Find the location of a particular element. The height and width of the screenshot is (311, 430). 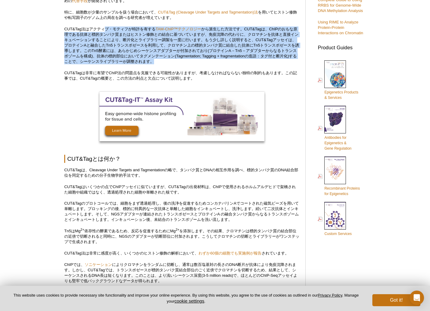

a: TAM-ChIP™テクノロジー is located at coordinates (178, 29).